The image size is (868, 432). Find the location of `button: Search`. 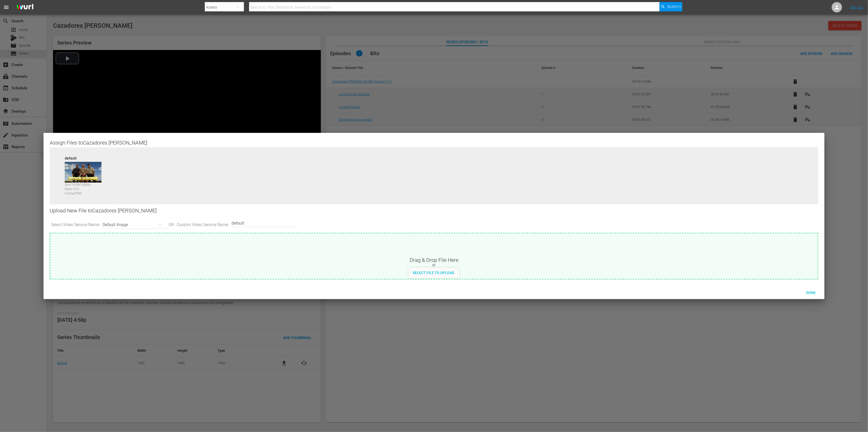

button: Search is located at coordinates (671, 7).